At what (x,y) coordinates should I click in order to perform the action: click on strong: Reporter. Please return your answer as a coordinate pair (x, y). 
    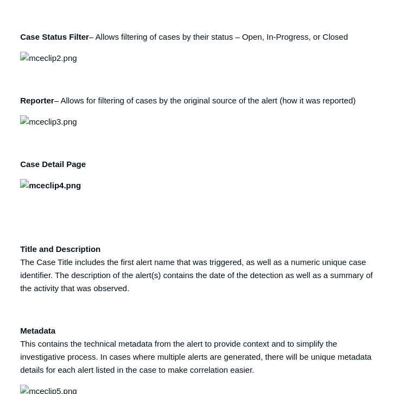
    Looking at the image, I should click on (37, 100).